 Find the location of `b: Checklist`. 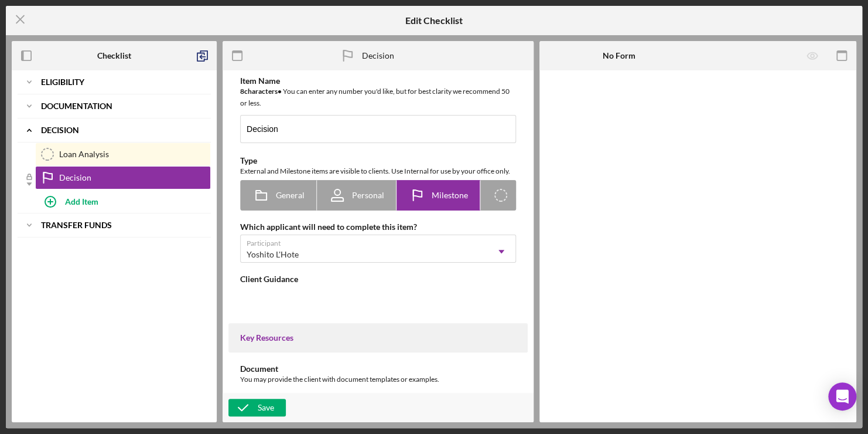

b: Checklist is located at coordinates (114, 56).